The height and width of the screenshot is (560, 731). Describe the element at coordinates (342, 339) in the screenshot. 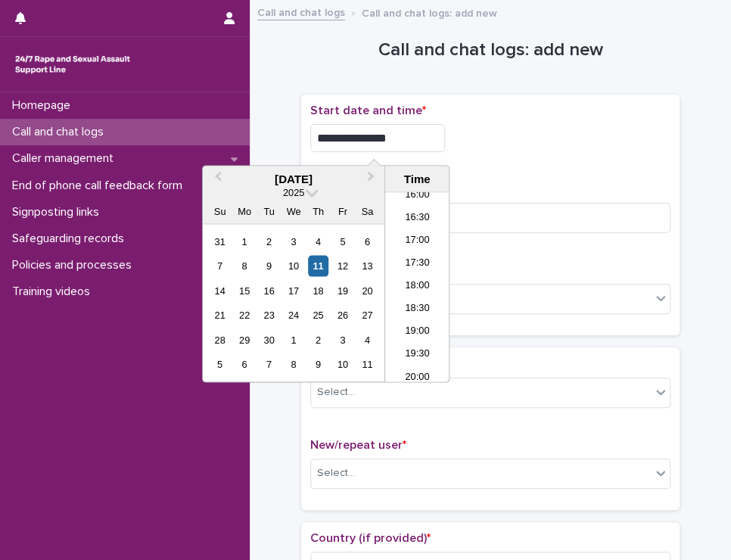

I see `div: Choose Friday, October 3rd, 2025` at that location.